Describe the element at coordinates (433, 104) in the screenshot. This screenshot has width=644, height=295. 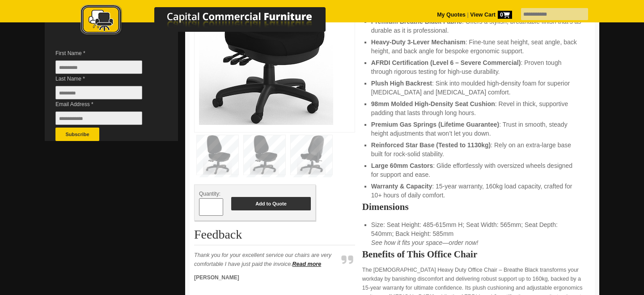
I see `strong: 98mm Molded High-Density Seat Cushion` at that location.